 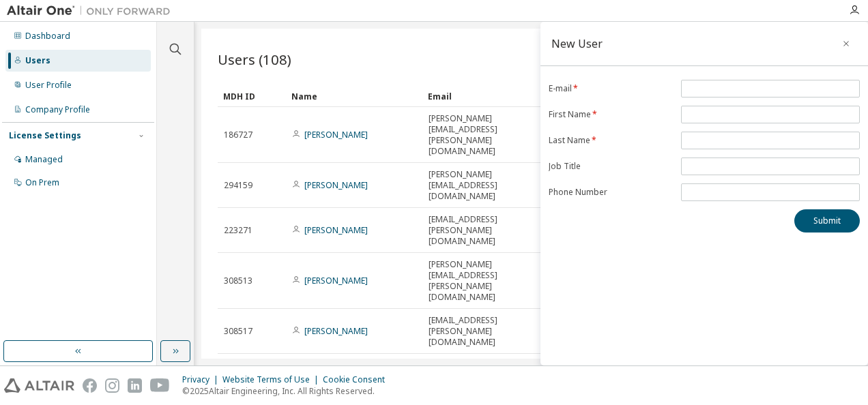 I want to click on div: Name, so click(x=354, y=96).